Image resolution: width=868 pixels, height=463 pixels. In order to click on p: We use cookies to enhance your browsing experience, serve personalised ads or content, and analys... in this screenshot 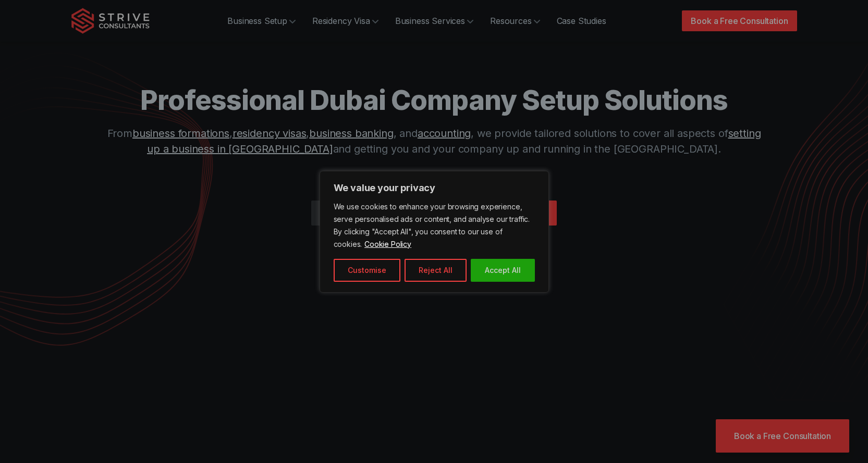, I will do `click(434, 226)`.